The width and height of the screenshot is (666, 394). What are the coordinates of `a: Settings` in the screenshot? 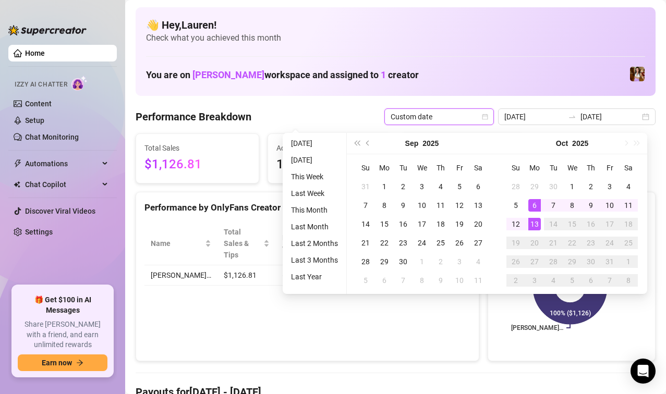 It's located at (39, 232).